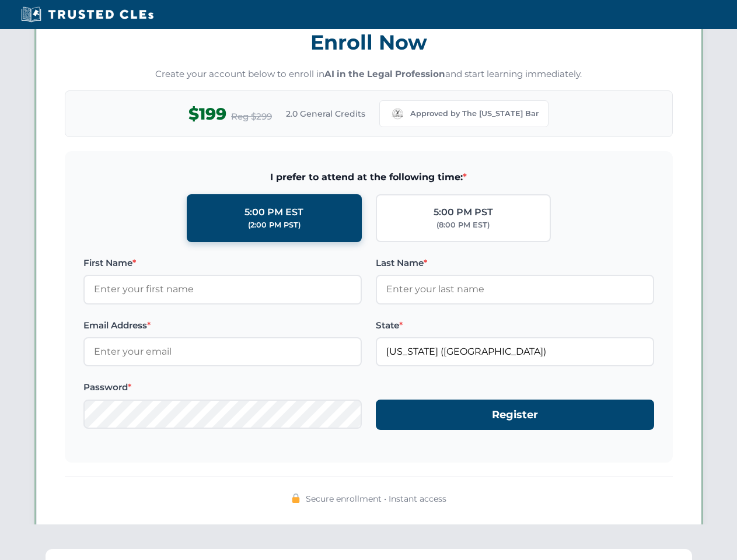 The image size is (737, 560). I want to click on input: Enter your first name, so click(222, 289).